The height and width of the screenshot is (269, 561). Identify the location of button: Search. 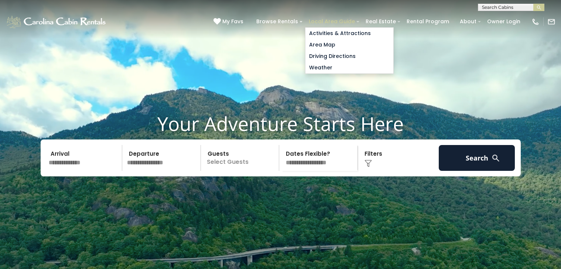
(477, 158).